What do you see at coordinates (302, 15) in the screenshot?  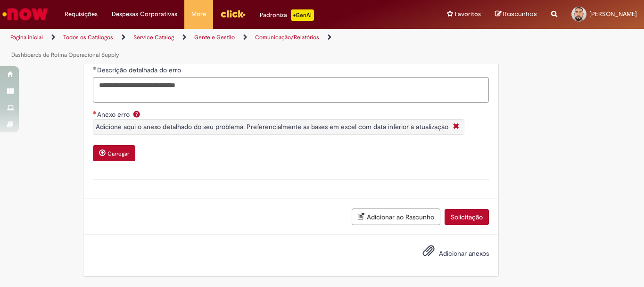 I see `p: +GenAi` at bounding box center [302, 15].